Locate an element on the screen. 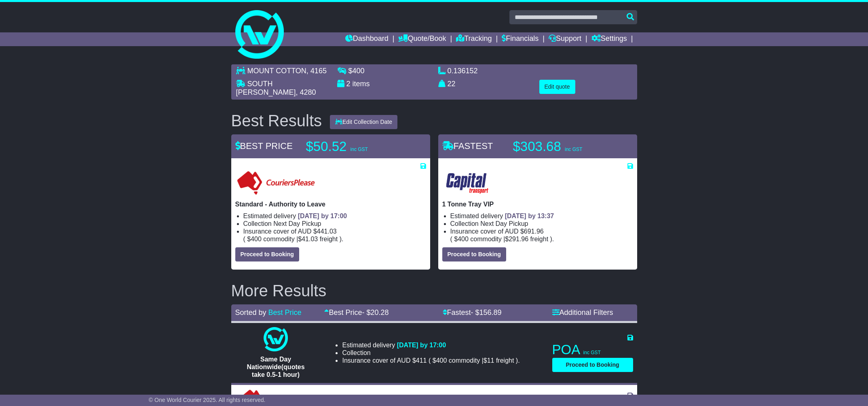 This screenshot has height=406, width=868. h2: More Results is located at coordinates (434, 290).